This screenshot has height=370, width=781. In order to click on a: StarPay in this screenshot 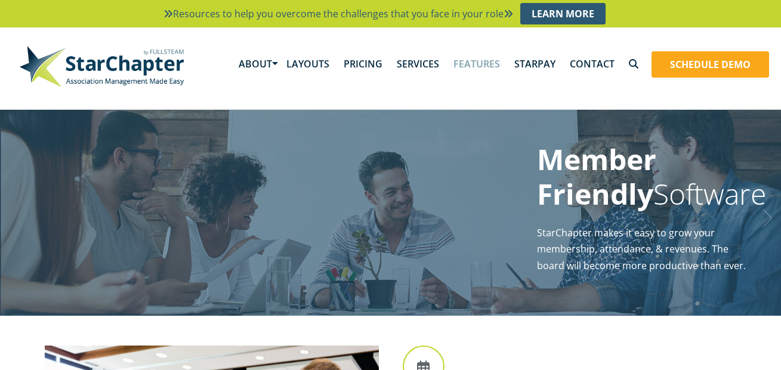, I will do `click(535, 64)`.